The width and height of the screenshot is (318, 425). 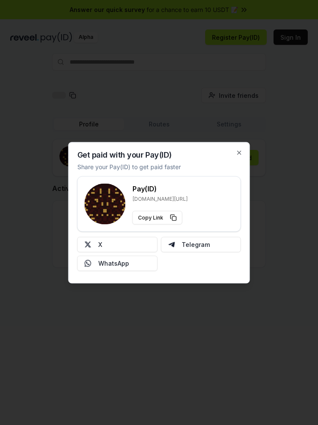 What do you see at coordinates (157, 218) in the screenshot?
I see `button: Copy Link` at bounding box center [157, 218].